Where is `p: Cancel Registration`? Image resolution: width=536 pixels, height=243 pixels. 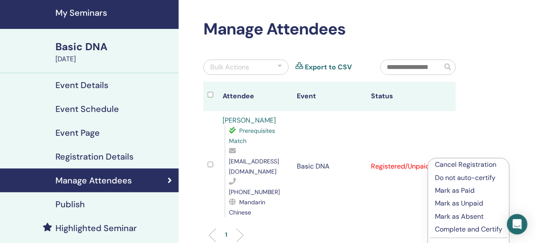
p: Cancel Registration is located at coordinates (468, 165).